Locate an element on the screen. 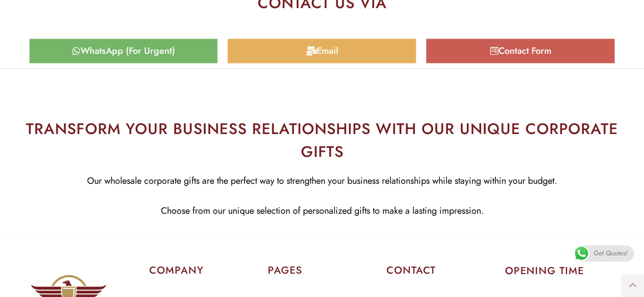 The width and height of the screenshot is (644, 297). h2: TRANSFORM YOUR BUSINESS RELATIONSHIPS WITH OUR UNIQUE CORPORATE GIFTS is located at coordinates (321, 140).